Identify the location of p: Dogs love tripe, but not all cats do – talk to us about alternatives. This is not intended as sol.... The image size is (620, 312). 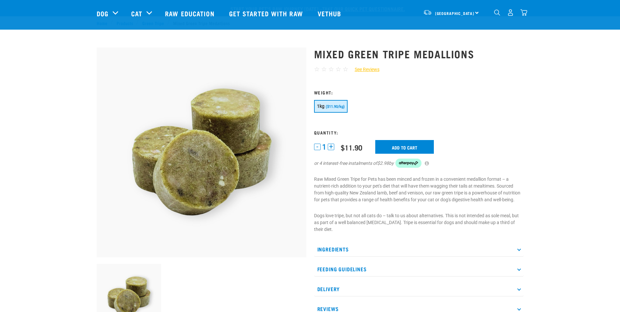
(419, 222).